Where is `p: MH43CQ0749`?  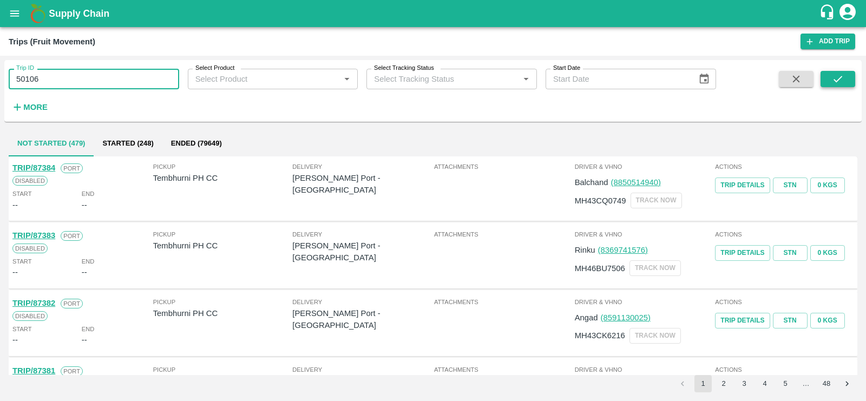 p: MH43CQ0749 is located at coordinates (601, 201).